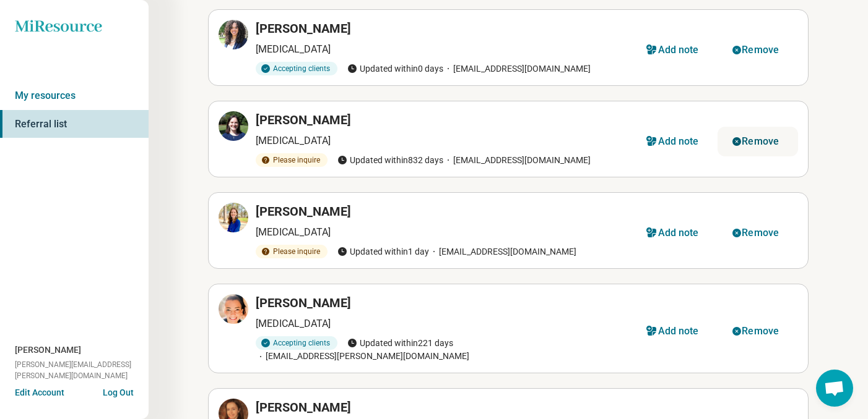 The width and height of the screenshot is (868, 419). I want to click on span: Updated within 832 days, so click(390, 160).